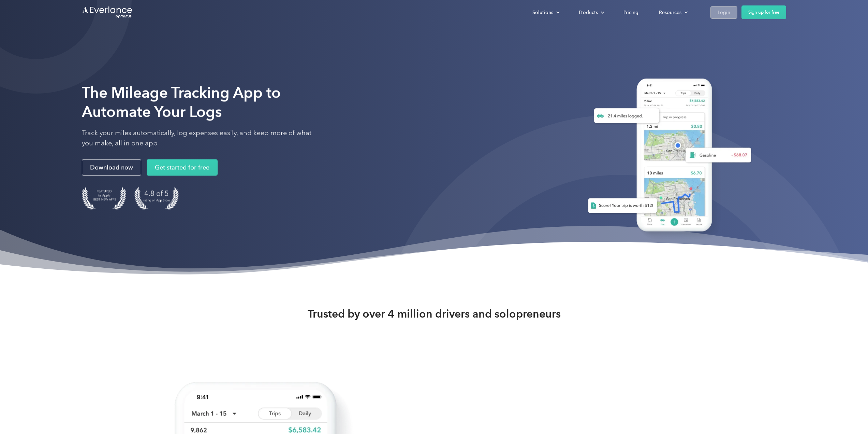  What do you see at coordinates (723, 12) in the screenshot?
I see `div: Login` at bounding box center [723, 12].